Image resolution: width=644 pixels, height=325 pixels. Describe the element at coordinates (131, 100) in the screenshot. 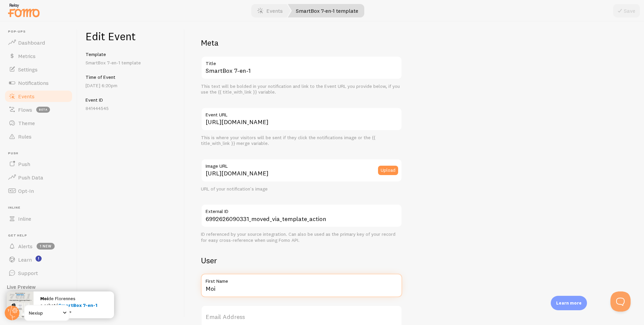

I see `h5: Event ID` at that location.